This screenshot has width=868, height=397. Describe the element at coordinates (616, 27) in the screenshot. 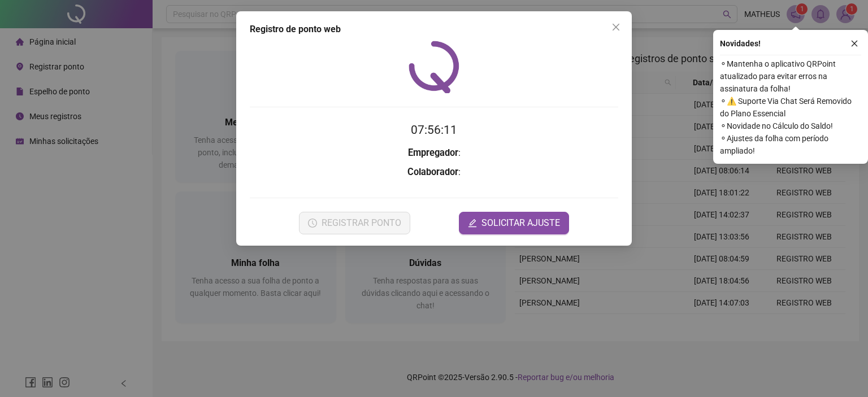

I see `button: Close` at that location.